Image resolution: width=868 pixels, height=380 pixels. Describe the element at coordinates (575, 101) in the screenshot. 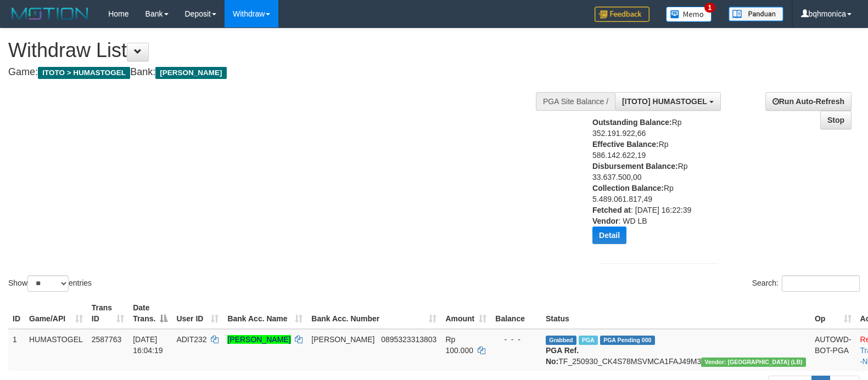

I see `div: PGA Site Balance /` at that location.